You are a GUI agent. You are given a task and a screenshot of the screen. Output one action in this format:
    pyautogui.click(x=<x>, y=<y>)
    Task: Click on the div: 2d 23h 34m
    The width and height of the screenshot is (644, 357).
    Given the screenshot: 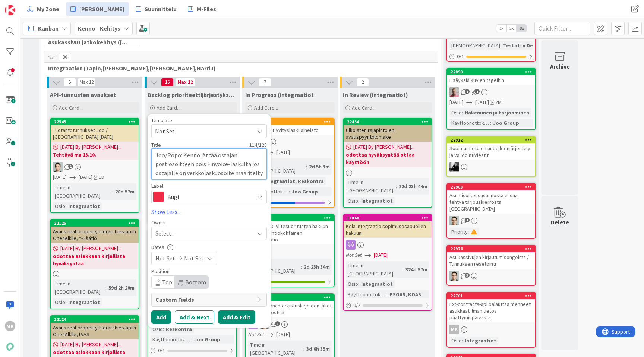 What is the action you would take?
    pyautogui.click(x=317, y=267)
    